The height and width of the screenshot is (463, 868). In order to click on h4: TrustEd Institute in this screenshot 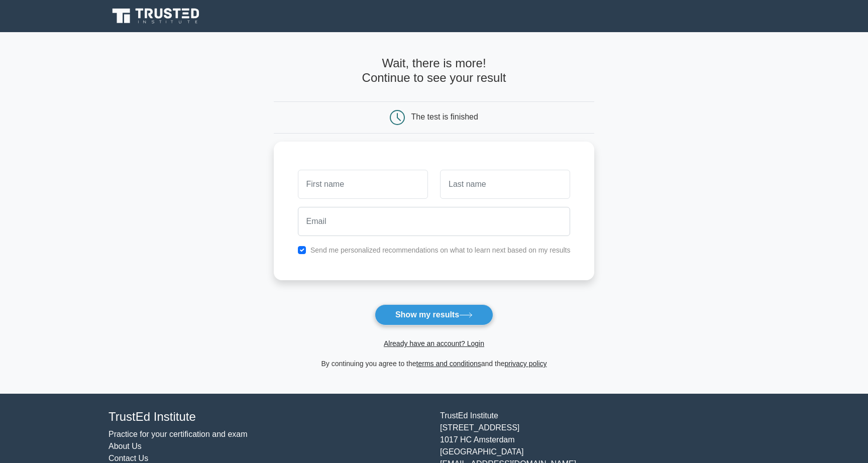, I will do `click(268, 417)`.